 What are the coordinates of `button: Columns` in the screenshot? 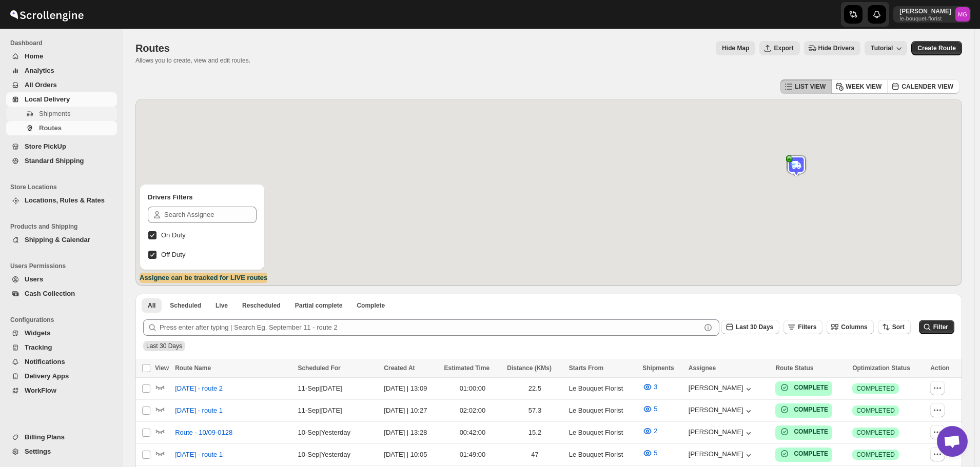 It's located at (850, 327).